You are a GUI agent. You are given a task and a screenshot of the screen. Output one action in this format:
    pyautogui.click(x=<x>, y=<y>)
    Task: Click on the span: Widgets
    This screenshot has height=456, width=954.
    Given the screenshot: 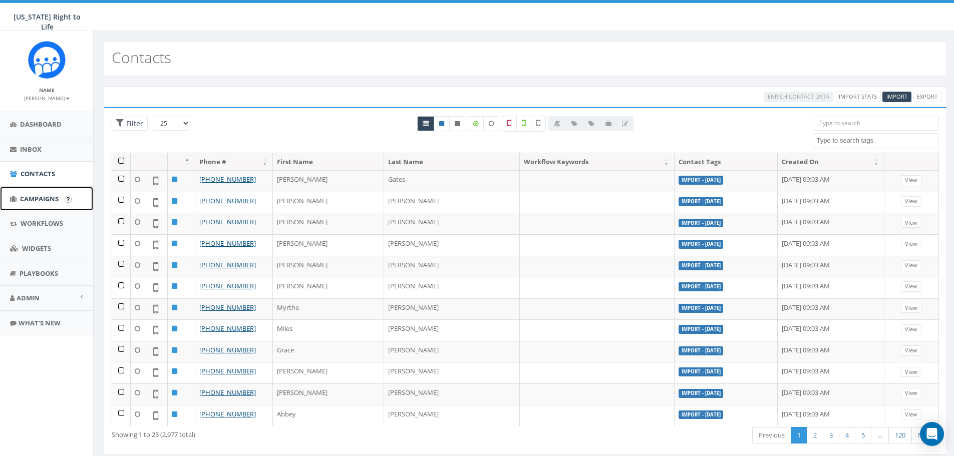 What is the action you would take?
    pyautogui.click(x=37, y=248)
    